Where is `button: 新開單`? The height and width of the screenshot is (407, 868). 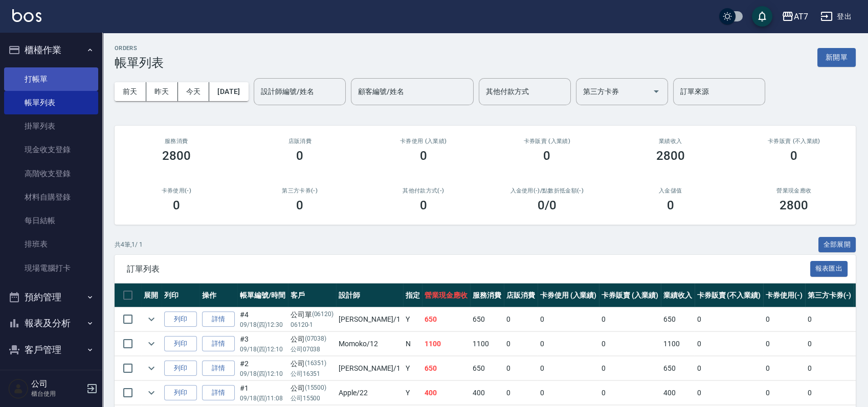
button: 新開單 is located at coordinates (836, 57).